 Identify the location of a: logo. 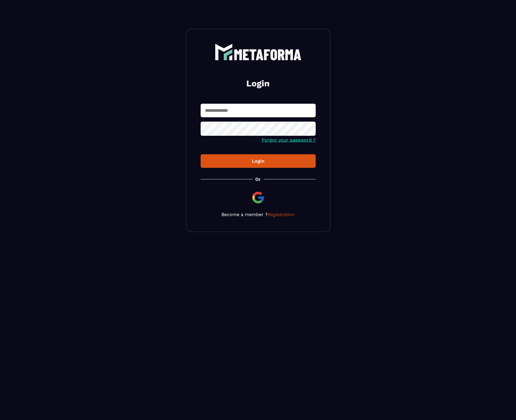
(258, 52).